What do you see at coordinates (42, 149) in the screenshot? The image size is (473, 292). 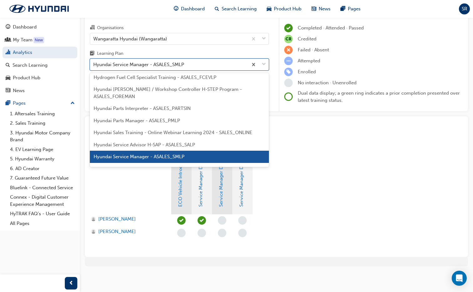 I see `a: 4. EV Learning Page` at bounding box center [42, 149].